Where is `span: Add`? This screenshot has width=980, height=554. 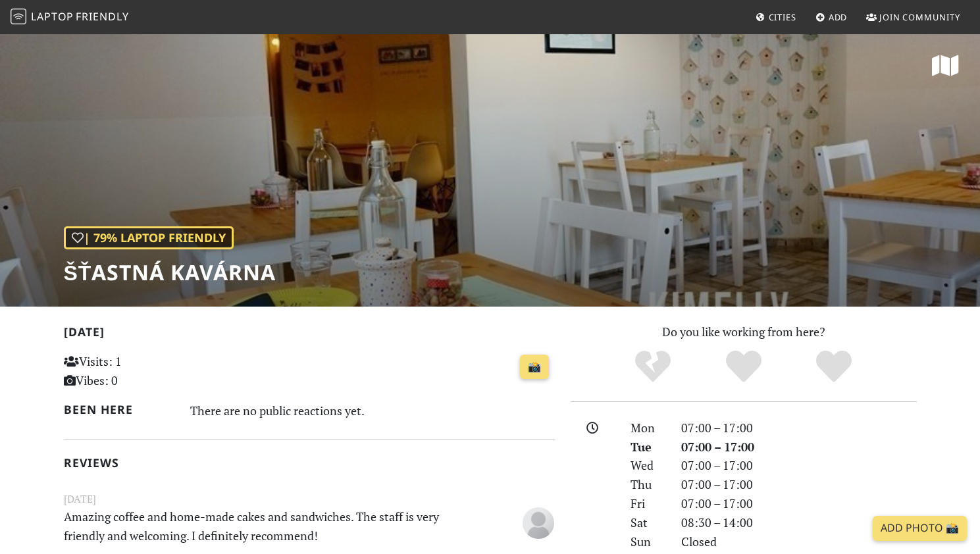
span: Add is located at coordinates (838, 18).